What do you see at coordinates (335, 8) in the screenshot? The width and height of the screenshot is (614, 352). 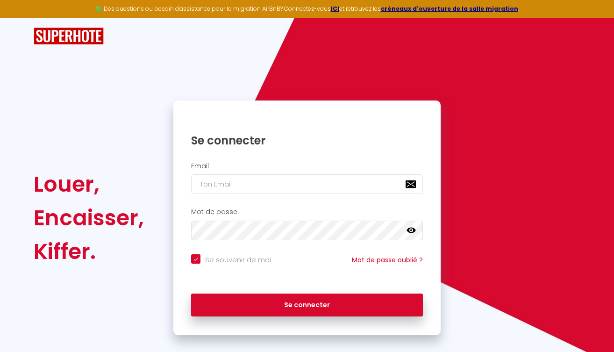 I see `strong: ICI` at bounding box center [335, 8].